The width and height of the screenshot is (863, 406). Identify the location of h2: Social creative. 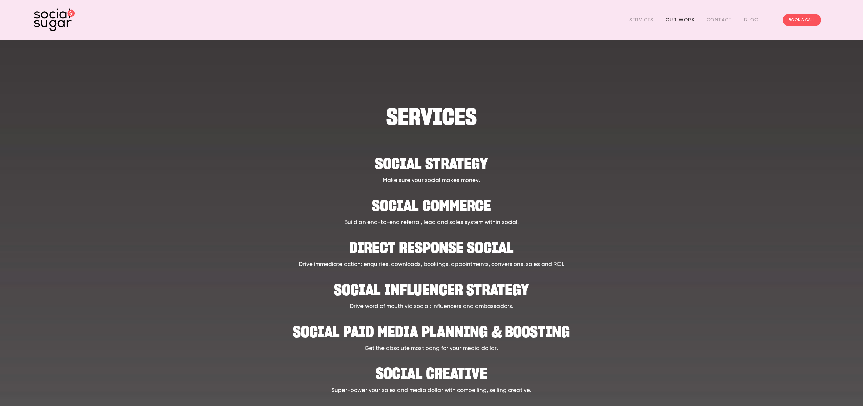
(432, 370).